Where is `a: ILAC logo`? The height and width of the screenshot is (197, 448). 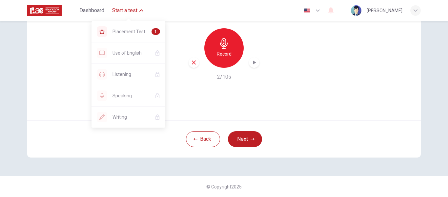 a: ILAC logo is located at coordinates (52, 11).